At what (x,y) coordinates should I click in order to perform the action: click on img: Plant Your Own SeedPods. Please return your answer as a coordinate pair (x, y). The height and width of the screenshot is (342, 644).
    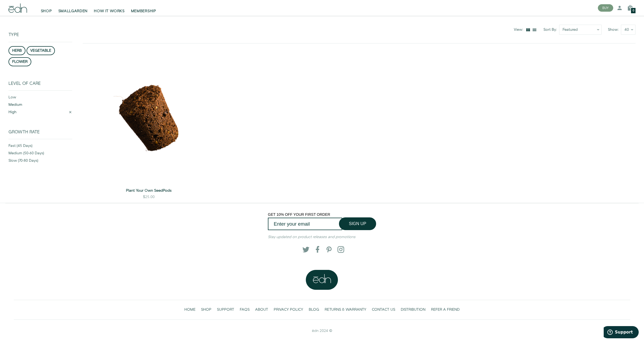
    Looking at the image, I should click on (149, 118).